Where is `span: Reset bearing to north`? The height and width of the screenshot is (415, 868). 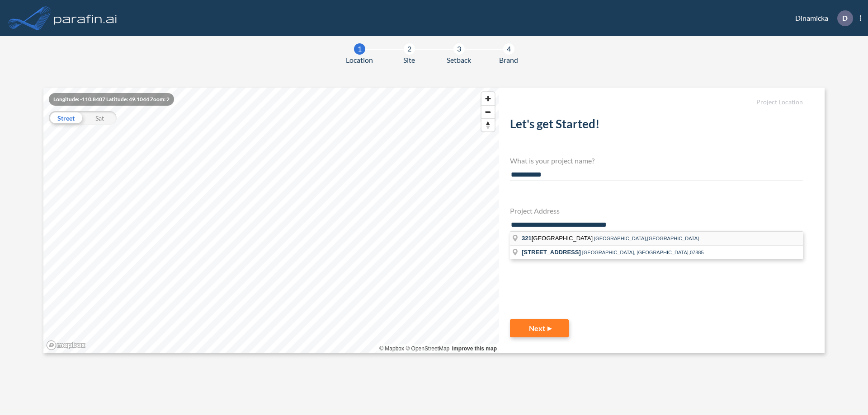
span: Reset bearing to north is located at coordinates (488, 125).